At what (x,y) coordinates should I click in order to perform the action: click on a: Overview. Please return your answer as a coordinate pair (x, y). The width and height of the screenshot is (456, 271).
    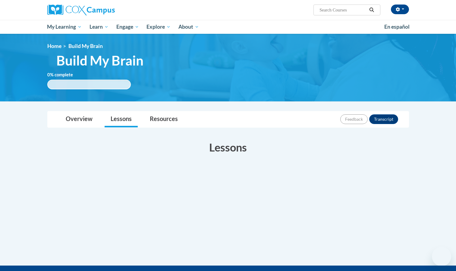
    Looking at the image, I should click on (79, 119).